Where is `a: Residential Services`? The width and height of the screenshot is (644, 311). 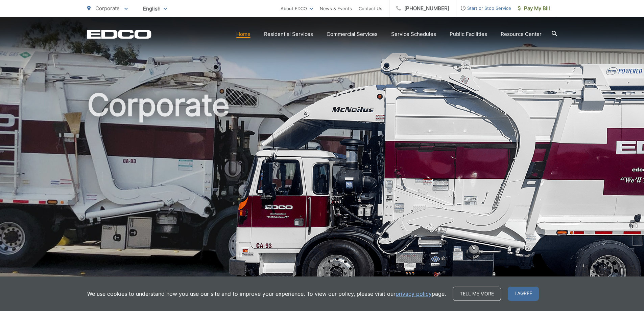
a: Residential Services is located at coordinates (289, 34).